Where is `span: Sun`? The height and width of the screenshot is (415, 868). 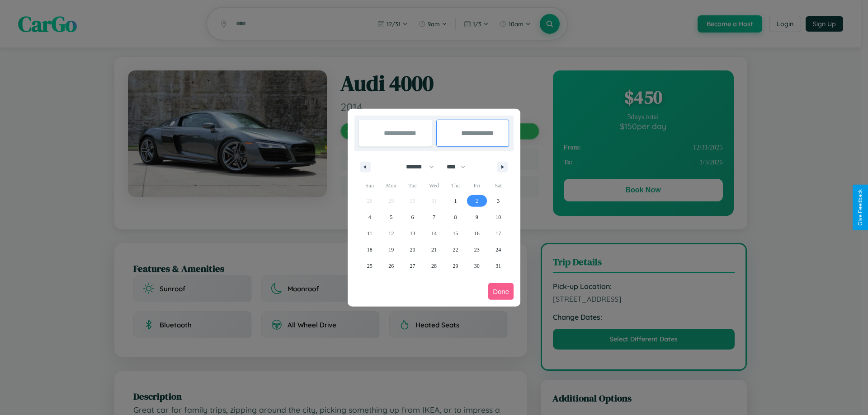 span: Sun is located at coordinates (369, 186).